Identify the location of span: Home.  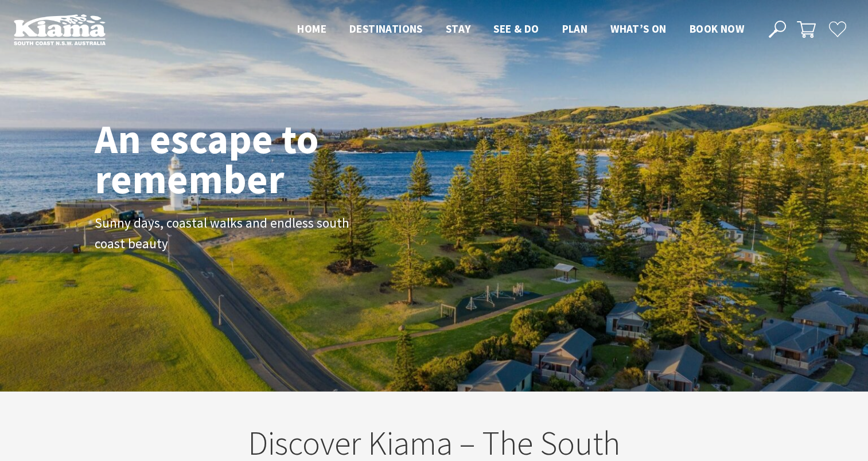
(311, 29).